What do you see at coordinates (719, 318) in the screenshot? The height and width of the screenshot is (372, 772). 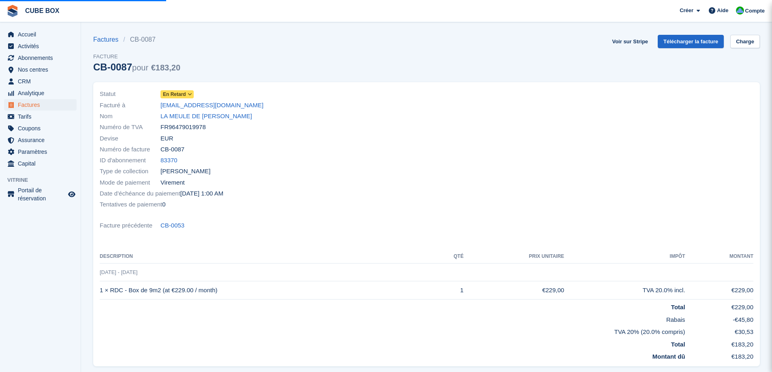 I see `td: -€45,80` at bounding box center [719, 318].